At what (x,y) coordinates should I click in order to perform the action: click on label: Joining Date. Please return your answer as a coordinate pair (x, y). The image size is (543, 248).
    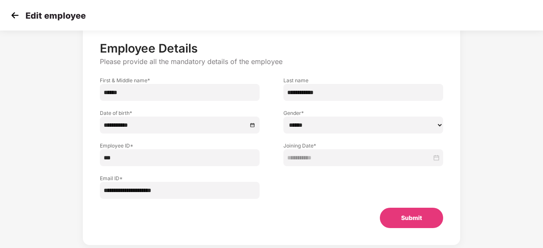
    Looking at the image, I should click on (363, 146).